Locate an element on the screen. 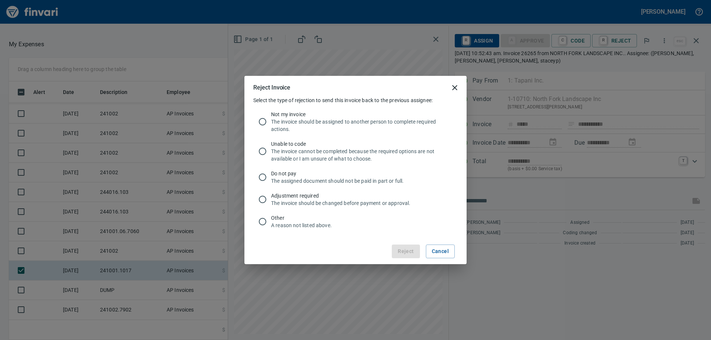 The height and width of the screenshot is (340, 711). div: Adjustment requiredThe invoice should be changed before payment or approval. is located at coordinates (355, 200).